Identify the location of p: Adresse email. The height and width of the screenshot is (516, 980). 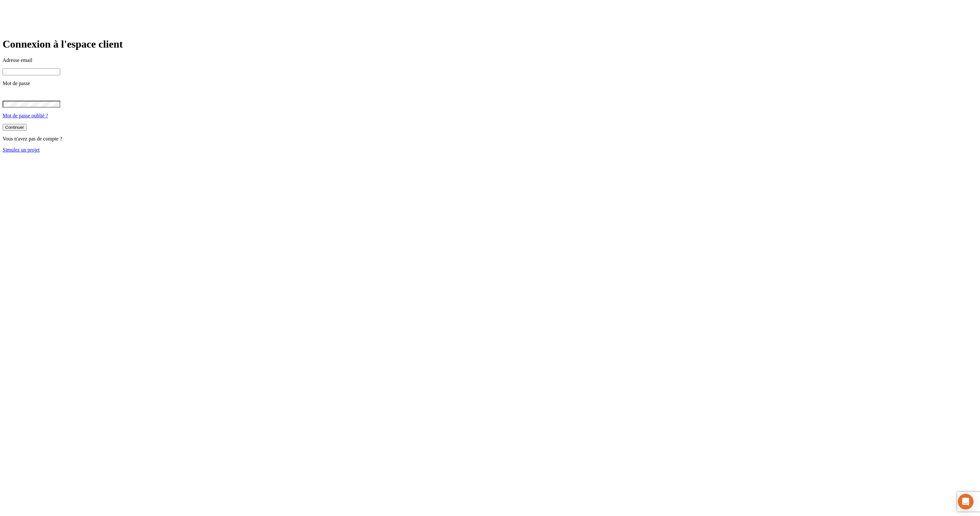
(490, 60).